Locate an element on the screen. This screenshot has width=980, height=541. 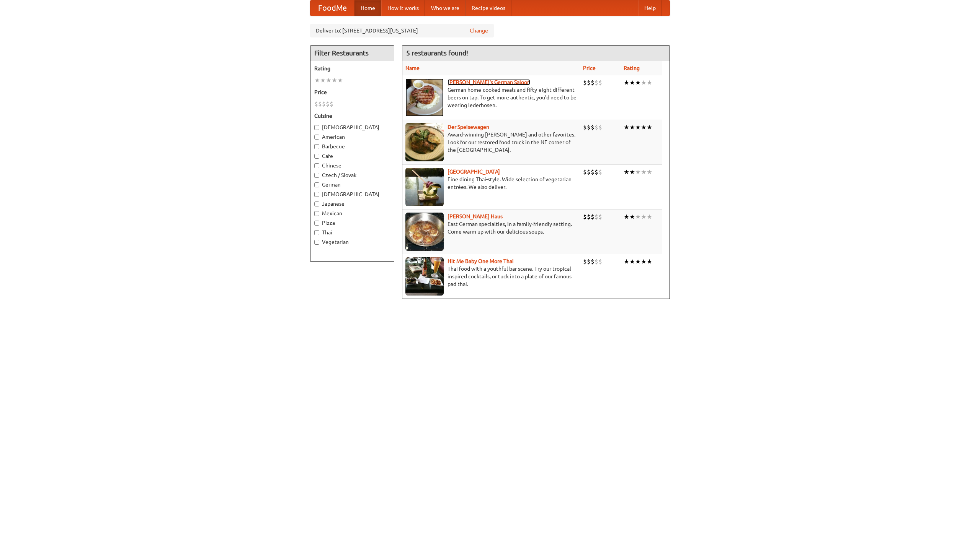
input: Vegetarian is located at coordinates (317, 242).